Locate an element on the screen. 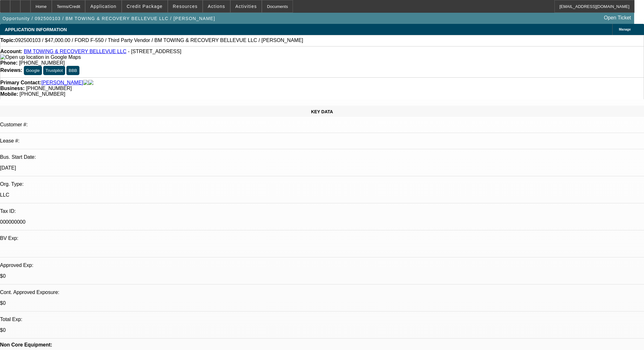  span: Credit Package is located at coordinates (144, 6).